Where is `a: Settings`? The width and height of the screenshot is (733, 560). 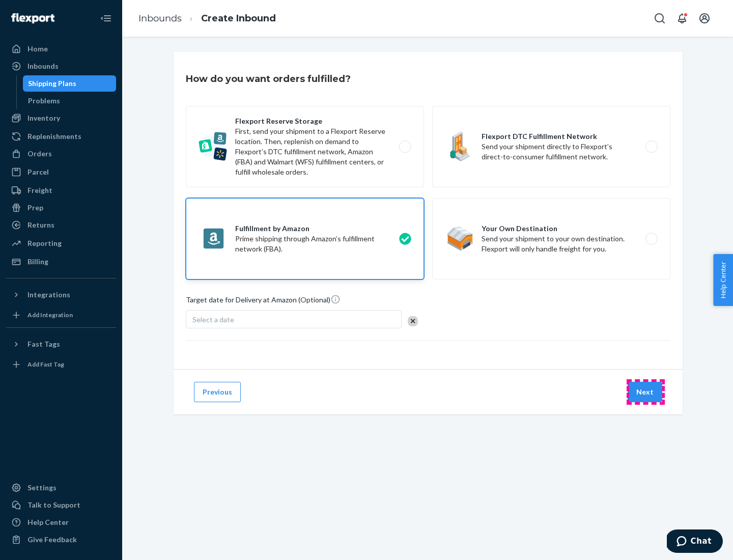
a: Settings is located at coordinates (61, 488).